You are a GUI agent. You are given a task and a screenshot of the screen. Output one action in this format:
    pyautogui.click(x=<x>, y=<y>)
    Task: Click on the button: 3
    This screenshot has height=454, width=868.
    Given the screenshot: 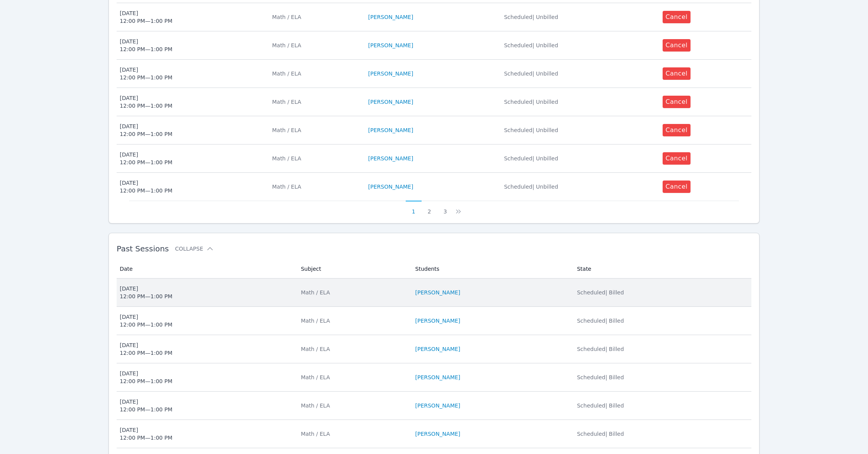 What is the action you would take?
    pyautogui.click(x=444, y=208)
    